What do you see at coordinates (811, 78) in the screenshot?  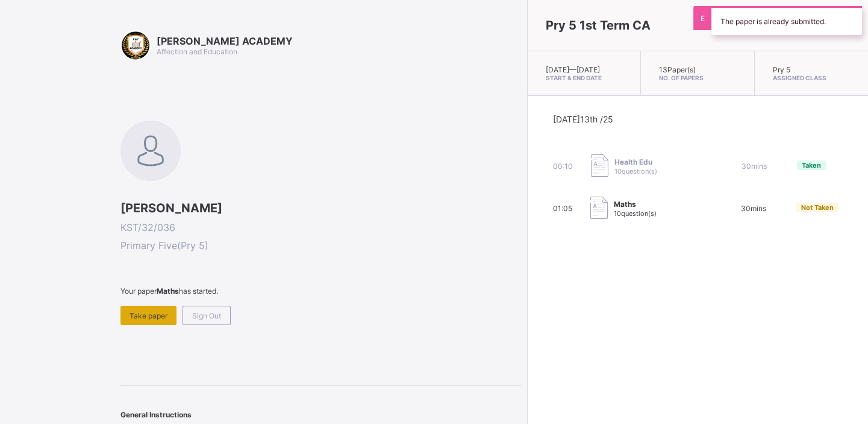 I see `span: Assigned Class` at bounding box center [811, 78].